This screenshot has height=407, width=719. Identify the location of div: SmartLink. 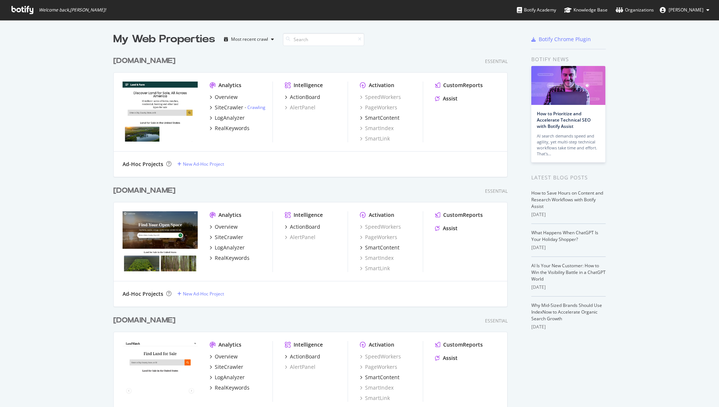
(375, 268).